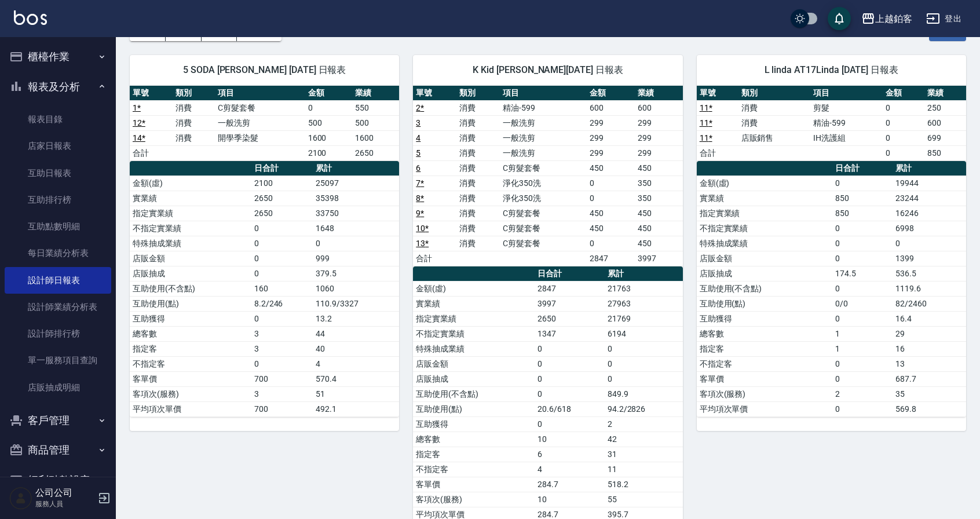 The image size is (980, 519). I want to click on td: 44, so click(356, 334).